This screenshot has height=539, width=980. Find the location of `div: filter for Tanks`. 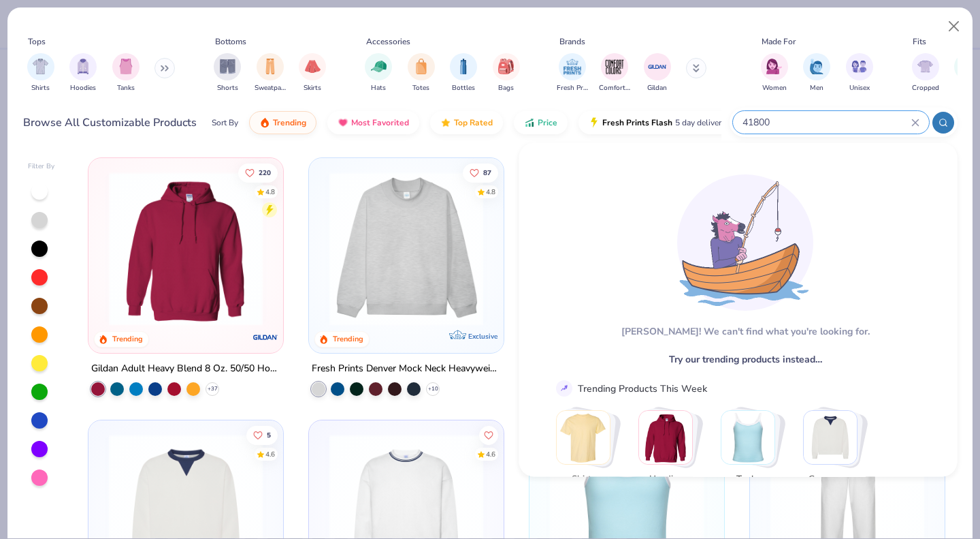

div: filter for Tanks is located at coordinates (126, 73).